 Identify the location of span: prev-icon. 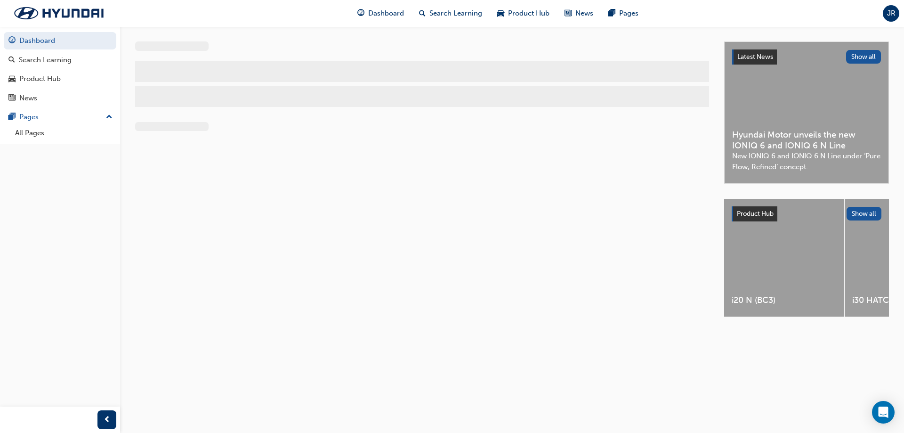
(107, 420).